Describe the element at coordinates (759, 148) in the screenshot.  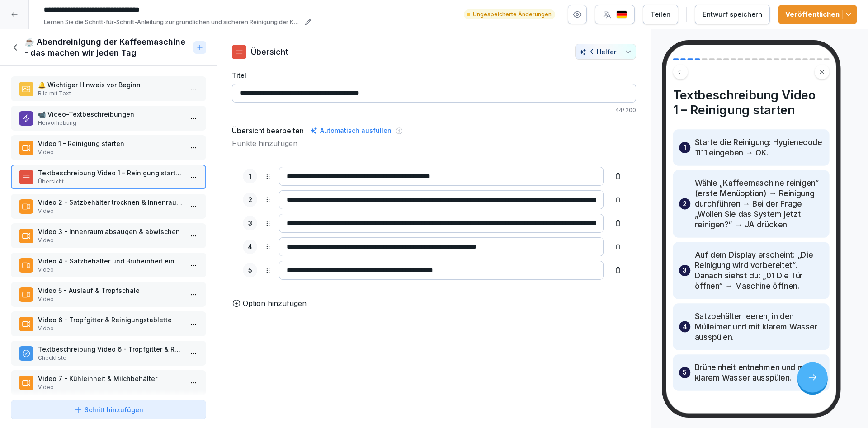
I see `p: Starte die Reinigung: Hygienecode 1111 eingeben → OK.` at that location.